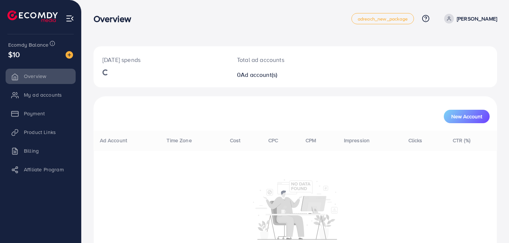 The height and width of the screenshot is (243, 509). What do you see at coordinates (69, 55) in the screenshot?
I see `img: image` at bounding box center [69, 55].